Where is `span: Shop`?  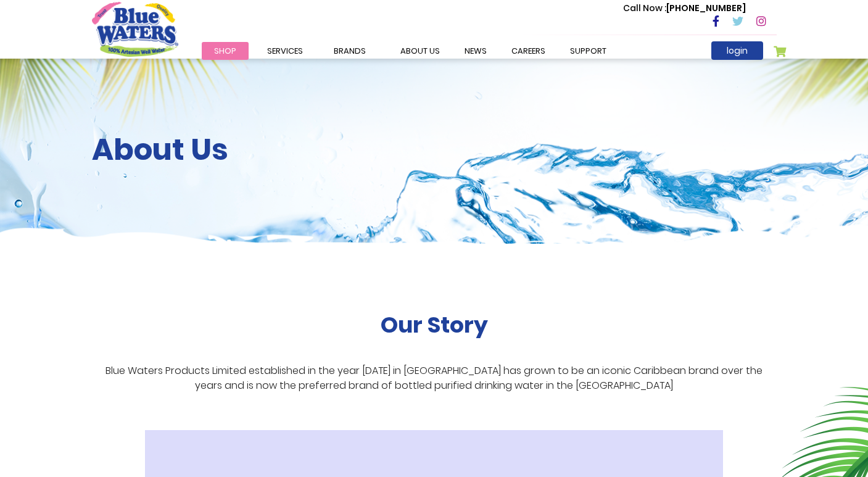
span: Shop is located at coordinates (225, 51).